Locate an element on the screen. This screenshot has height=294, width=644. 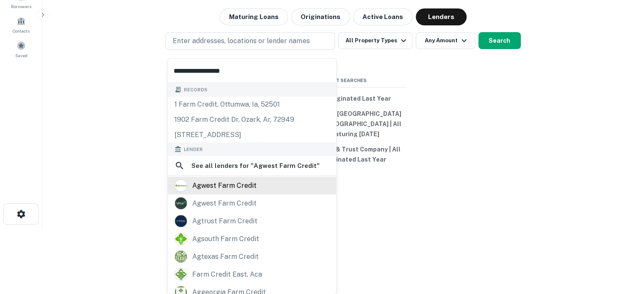
div: farm credit east, aca is located at coordinates (226, 274).